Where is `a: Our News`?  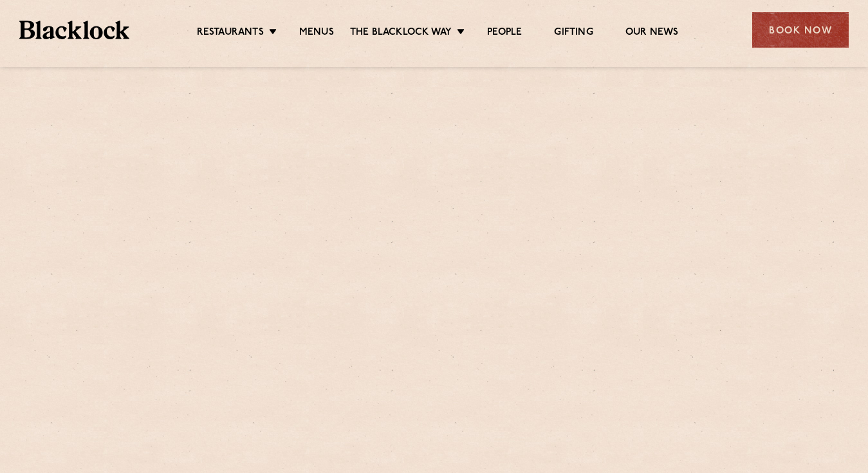 a: Our News is located at coordinates (652, 33).